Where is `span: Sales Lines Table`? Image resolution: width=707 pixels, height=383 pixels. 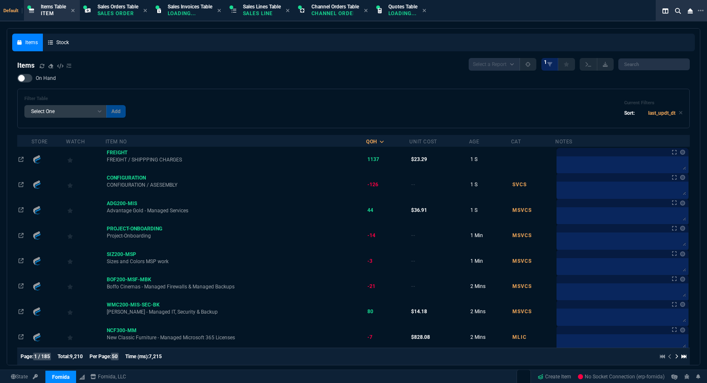 span: Sales Lines Table is located at coordinates (262, 7).